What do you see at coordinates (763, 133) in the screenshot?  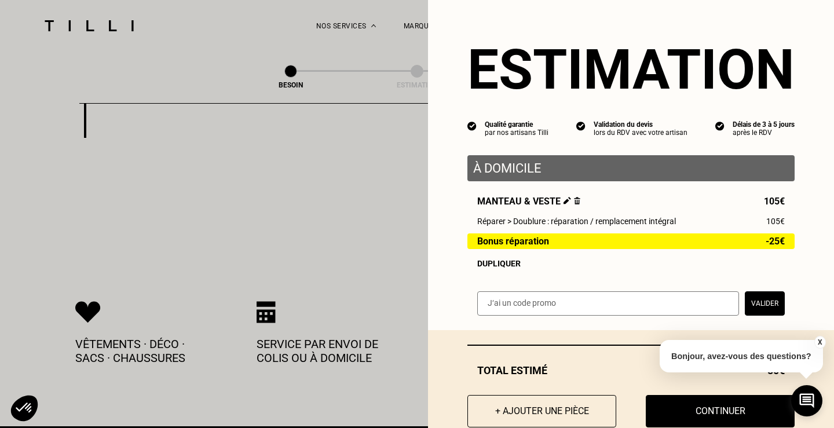 I see `div: après le RDV` at bounding box center [763, 133].